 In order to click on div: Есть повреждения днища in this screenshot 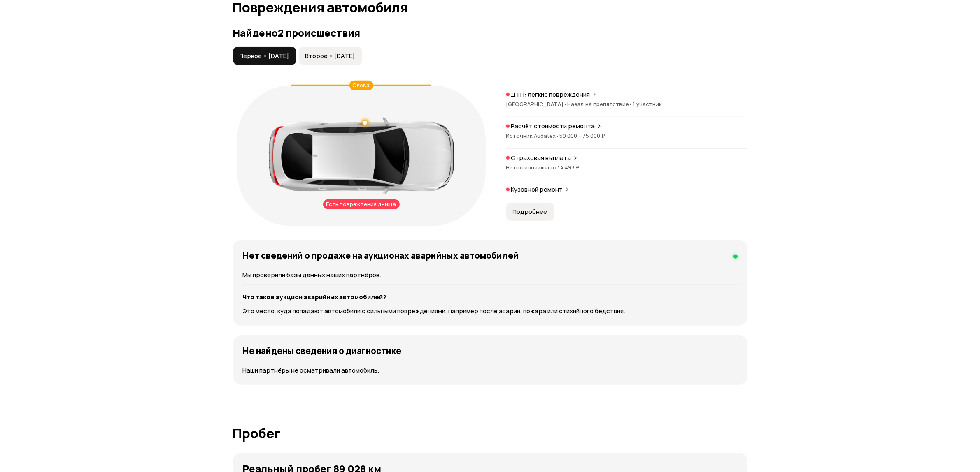, I will do `click(361, 205)`.